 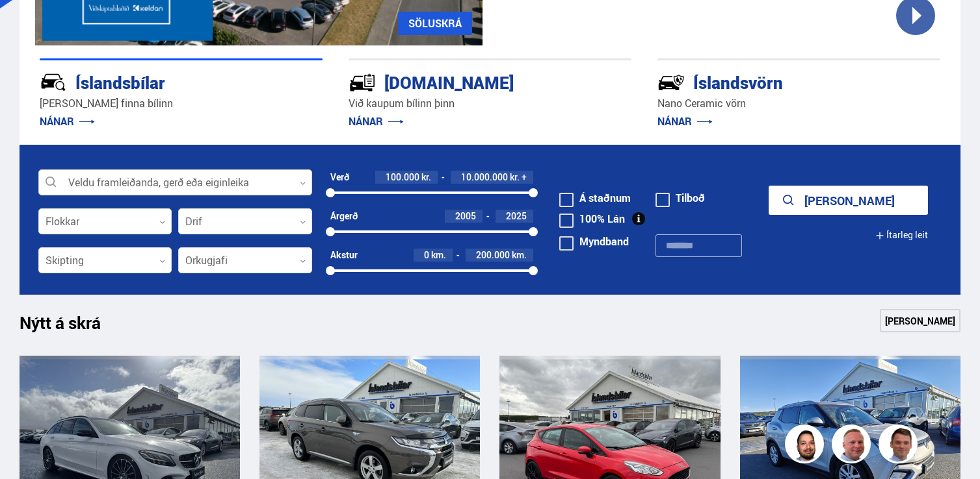 I want to click on label: Tilboð, so click(x=680, y=198).